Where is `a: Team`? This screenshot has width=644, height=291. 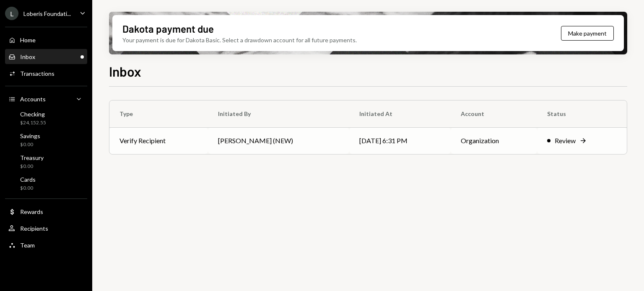
a: Team is located at coordinates (46, 245).